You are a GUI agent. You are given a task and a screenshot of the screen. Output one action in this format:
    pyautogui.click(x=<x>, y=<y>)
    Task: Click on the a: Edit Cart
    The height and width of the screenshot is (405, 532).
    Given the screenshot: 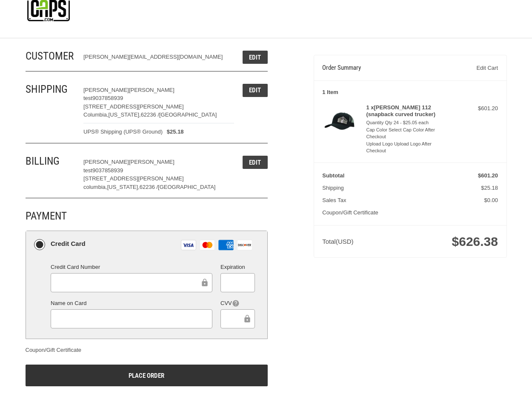 What is the action you would take?
    pyautogui.click(x=466, y=68)
    